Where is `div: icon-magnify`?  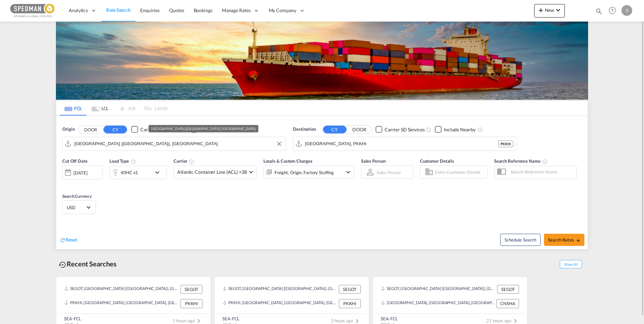
div: icon-magnify is located at coordinates (599, 13).